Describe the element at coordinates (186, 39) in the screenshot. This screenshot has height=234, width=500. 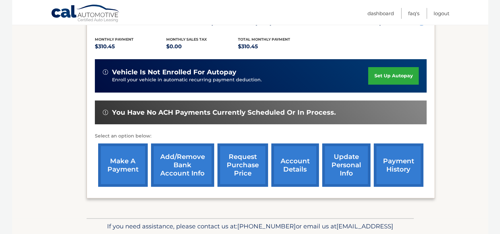
I see `span: Monthly sales Tax` at that location.